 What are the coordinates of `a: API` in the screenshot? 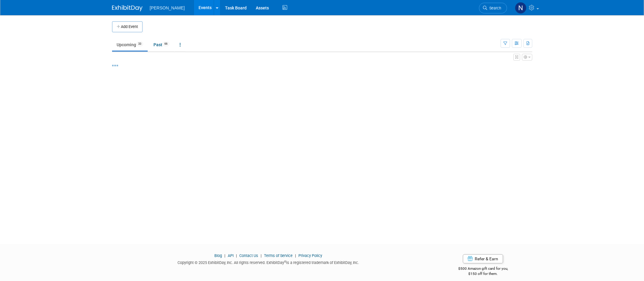 It's located at (231, 256).